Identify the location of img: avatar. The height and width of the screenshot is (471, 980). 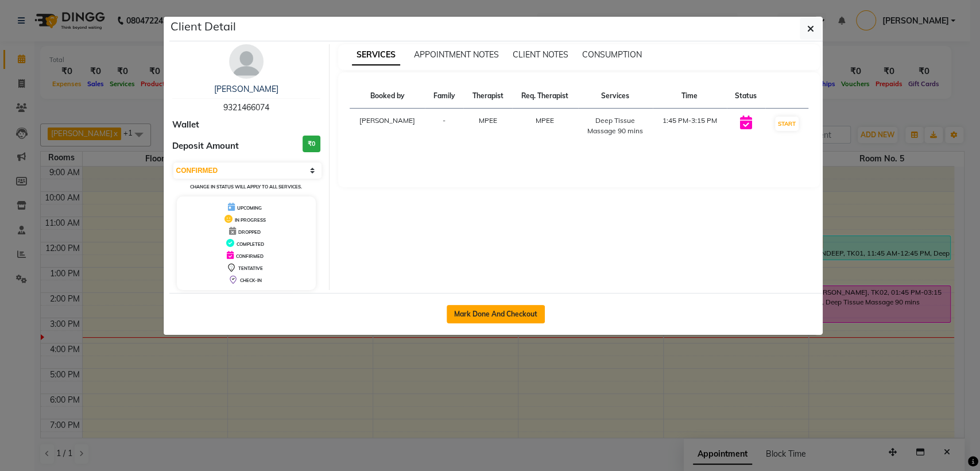
(246, 62).